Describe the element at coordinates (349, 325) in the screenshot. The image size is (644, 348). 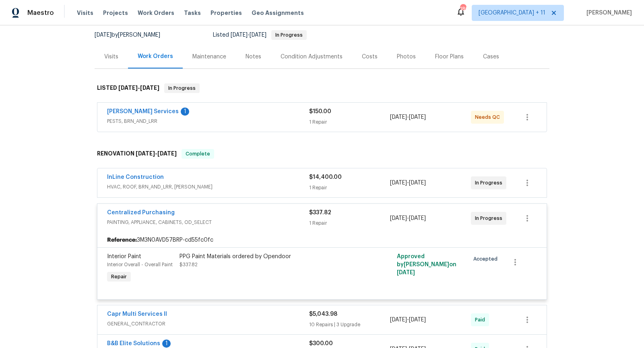
I see `div: 10 Repairs | 3 Upgrade` at that location.